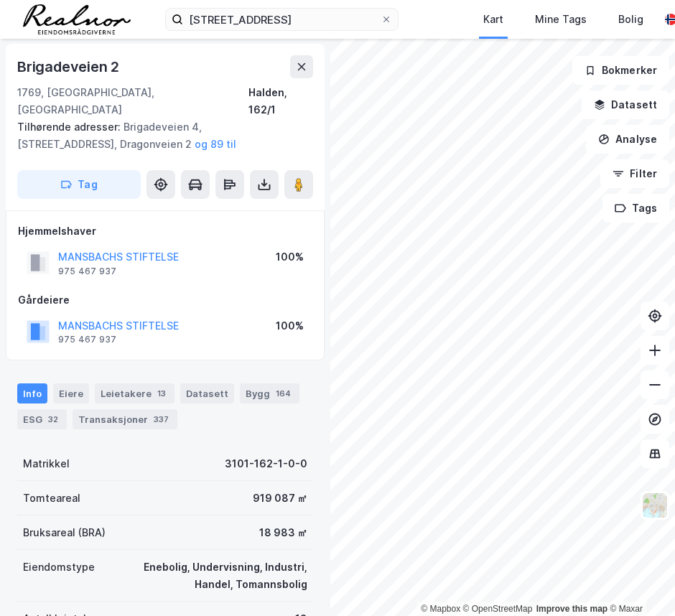 This screenshot has height=616, width=675. What do you see at coordinates (654, 505) in the screenshot?
I see `img: Z` at bounding box center [654, 505].